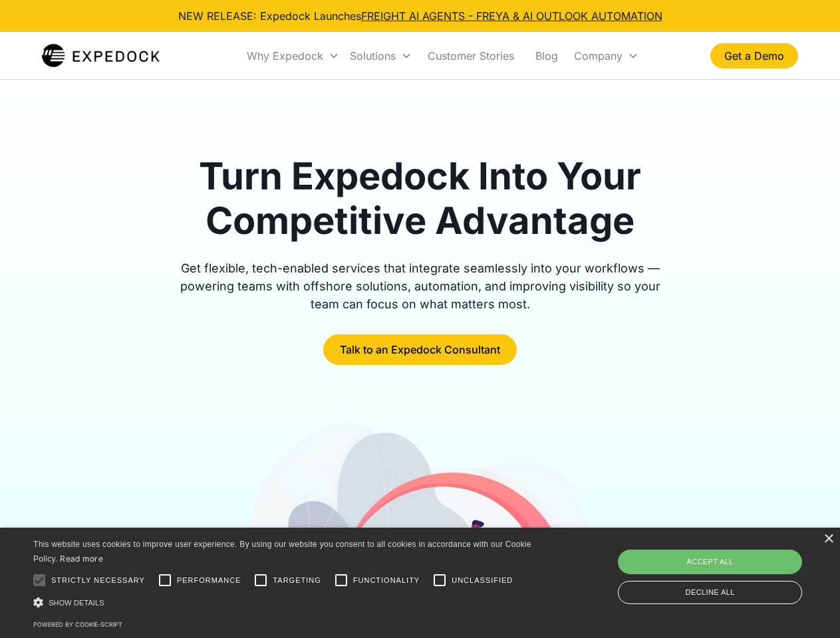 This screenshot has height=638, width=840. Describe the element at coordinates (729, 567) in the screenshot. I see `div: Chat Widget` at that location.